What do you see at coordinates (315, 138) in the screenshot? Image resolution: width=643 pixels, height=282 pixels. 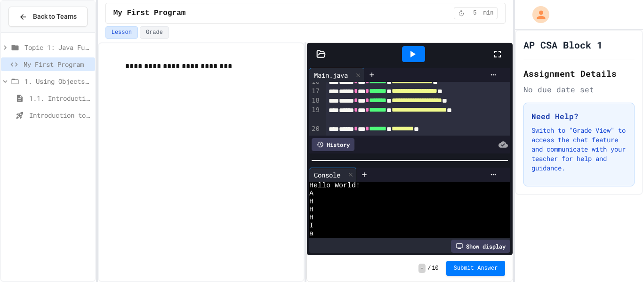 I see `div: 21` at bounding box center [315, 138].